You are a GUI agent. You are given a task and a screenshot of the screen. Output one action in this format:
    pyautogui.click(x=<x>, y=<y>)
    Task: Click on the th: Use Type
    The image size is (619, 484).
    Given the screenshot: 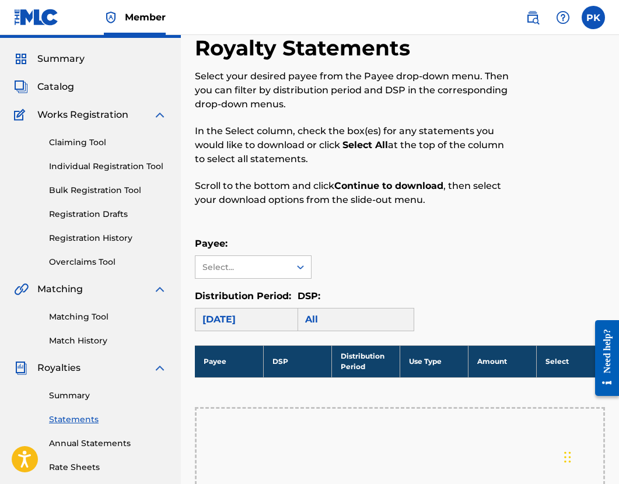 What is the action you would take?
    pyautogui.click(x=434, y=361)
    